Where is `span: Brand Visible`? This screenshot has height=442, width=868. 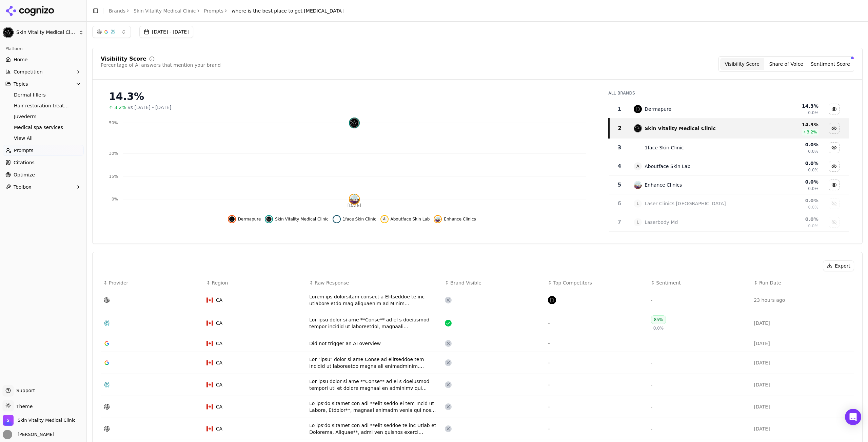
span: Brand Visible is located at coordinates (466, 283).